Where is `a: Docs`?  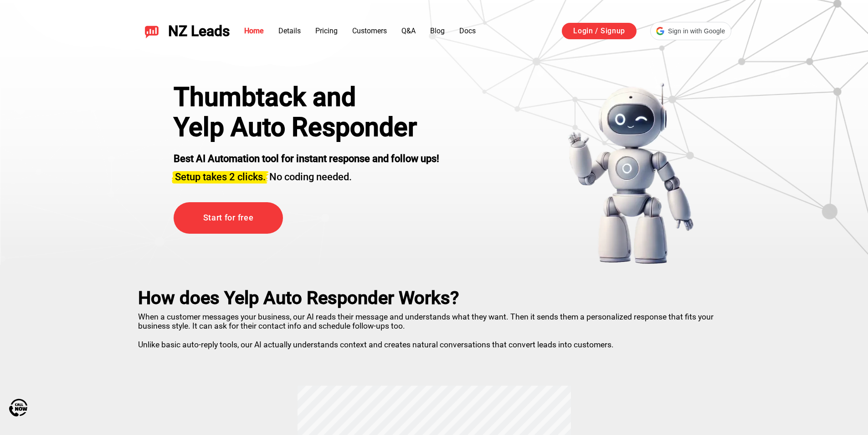
a: Docs is located at coordinates (468, 30).